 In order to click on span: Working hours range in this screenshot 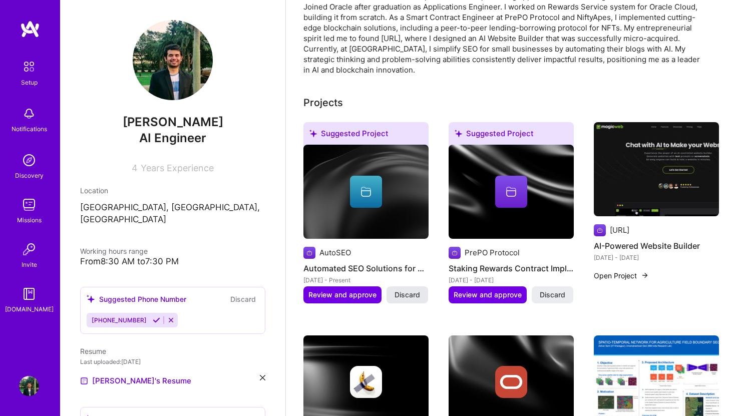, I will do `click(114, 251)`.